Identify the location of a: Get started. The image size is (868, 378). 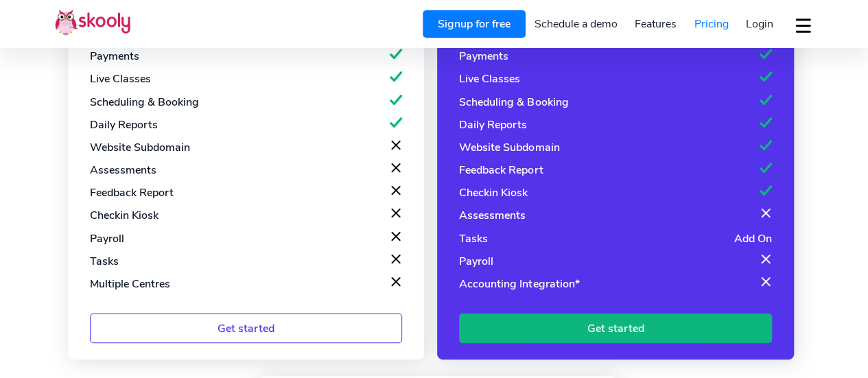
(246, 327).